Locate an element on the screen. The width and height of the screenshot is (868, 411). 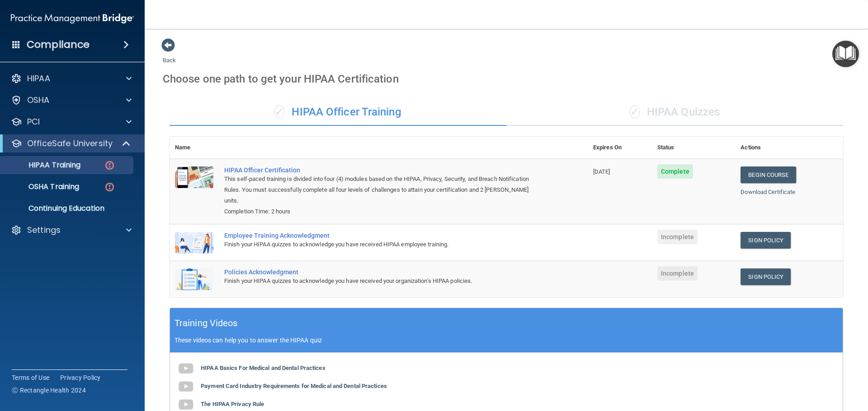
div: Employee Training Acknowledgment is located at coordinates (383, 235).